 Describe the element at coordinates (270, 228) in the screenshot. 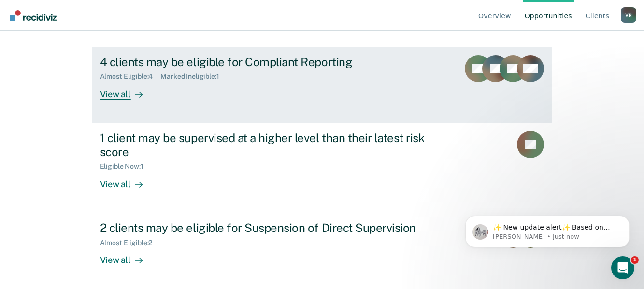

I see `div: 2 clients may be eligible for Suspension of Direct Supervision` at that location.